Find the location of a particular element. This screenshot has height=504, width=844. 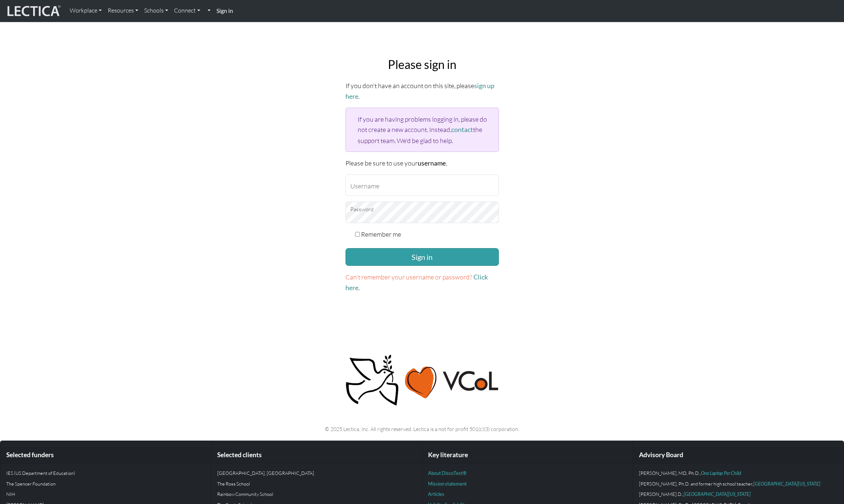

div: If you are having problems logging in, please do not create a new account. Instead, the support t... is located at coordinates (423, 130).